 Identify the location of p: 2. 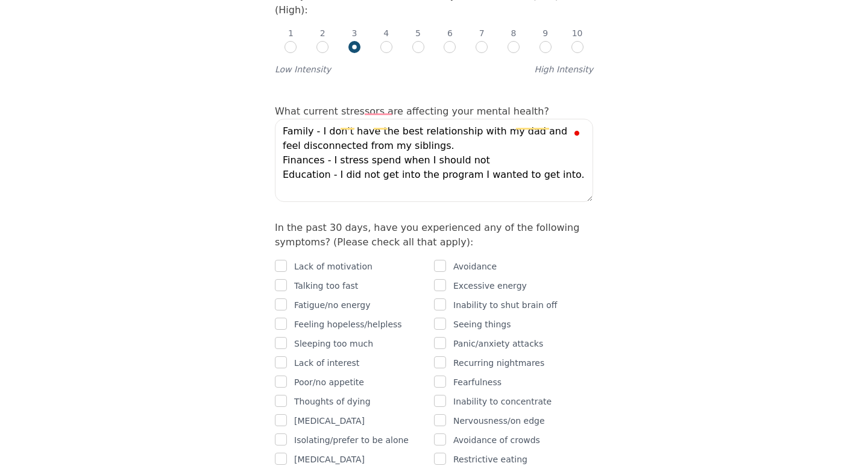
(322, 33).